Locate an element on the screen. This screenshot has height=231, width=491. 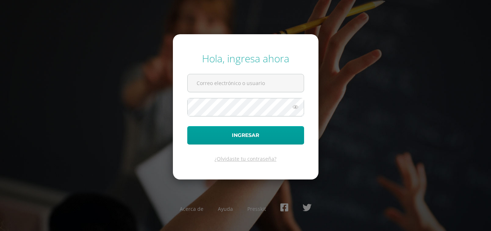
a: Acerca de is located at coordinates (192, 208).